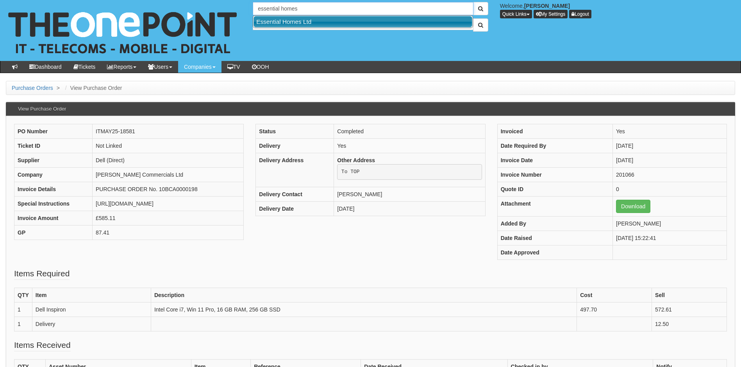 The width and height of the screenshot is (741, 367). Describe the element at coordinates (91, 295) in the screenshot. I see `th: Item` at that location.